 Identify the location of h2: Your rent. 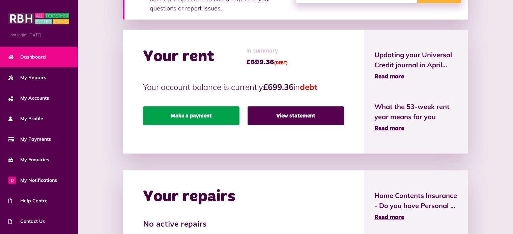
(178, 57).